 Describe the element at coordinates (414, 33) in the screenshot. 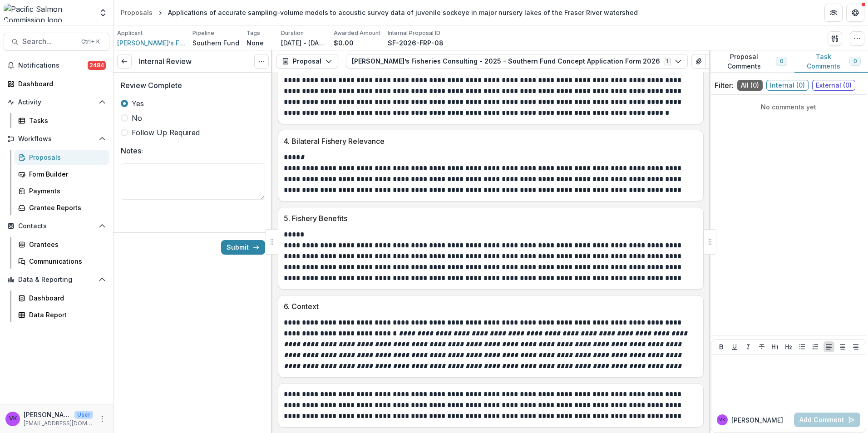

I see `p: Internal Proposal ID` at that location.